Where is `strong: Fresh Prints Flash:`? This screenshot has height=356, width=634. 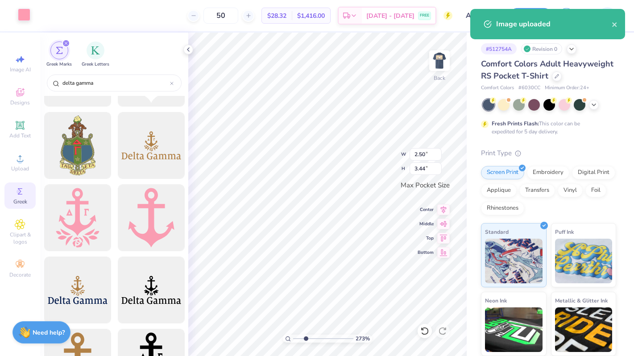
strong: Fresh Prints Flash: is located at coordinates (516, 124).